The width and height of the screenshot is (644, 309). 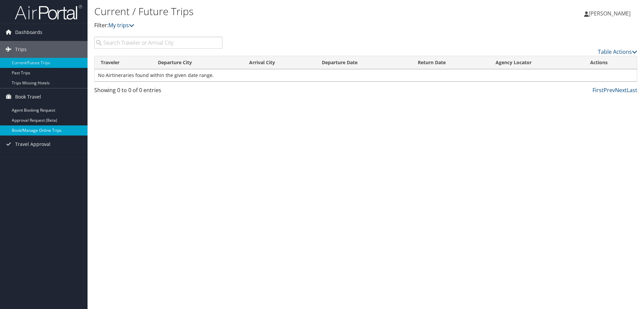 What do you see at coordinates (48, 12) in the screenshot?
I see `img: airportal-logo.png` at bounding box center [48, 12].